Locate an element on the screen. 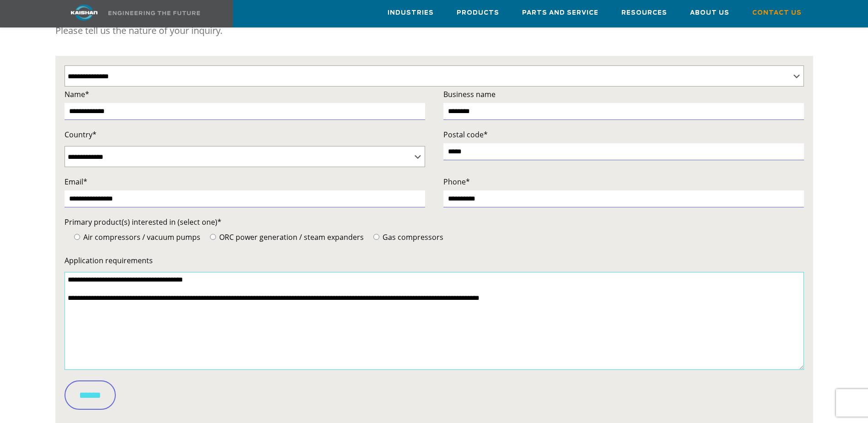  span: Gas compressors is located at coordinates (412, 237).